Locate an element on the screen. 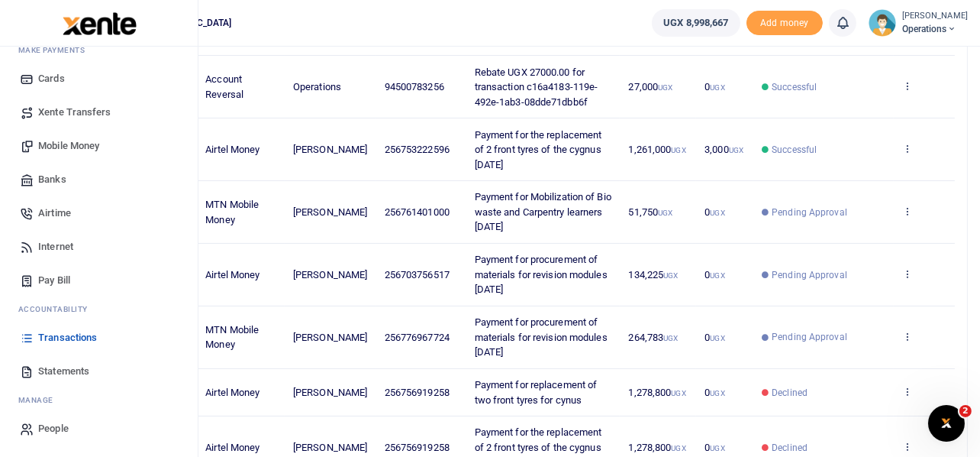  span: anage is located at coordinates (39, 400).